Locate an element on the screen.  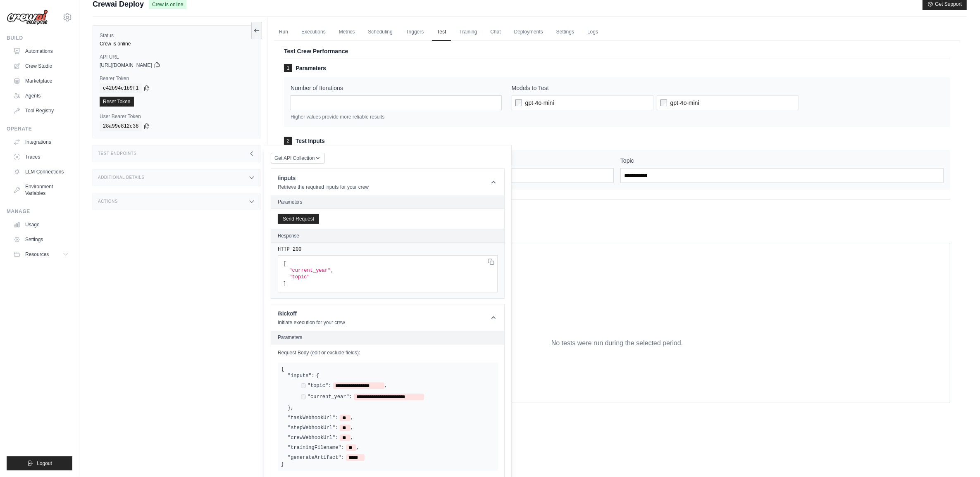
button: Send Request is located at coordinates (298, 218).